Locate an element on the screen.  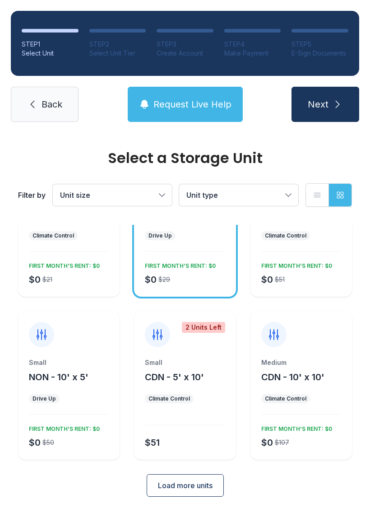
span: Unit type is located at coordinates (202, 195).